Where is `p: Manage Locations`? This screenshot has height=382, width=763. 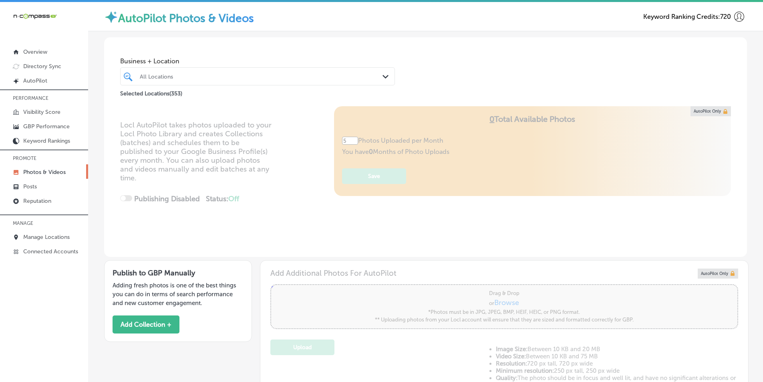
p: Manage Locations is located at coordinates (46, 237).